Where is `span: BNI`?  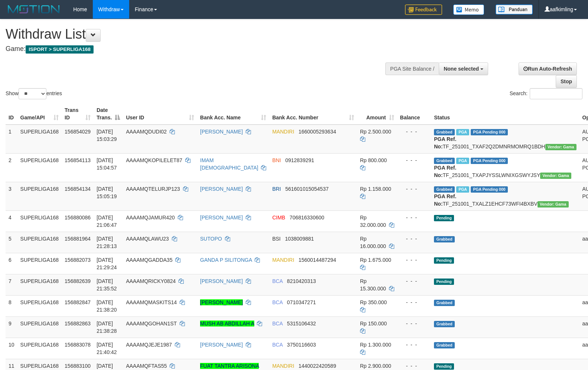 span: BNI is located at coordinates (276, 160).